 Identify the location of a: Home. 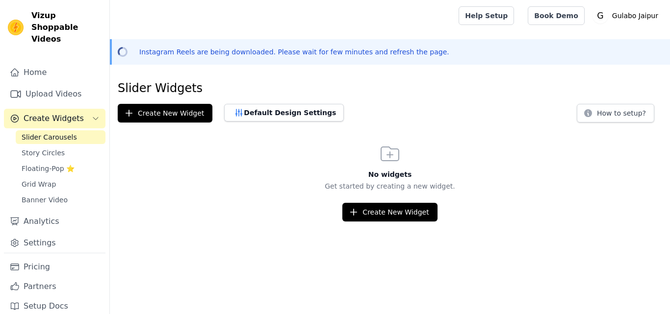
(54, 73).